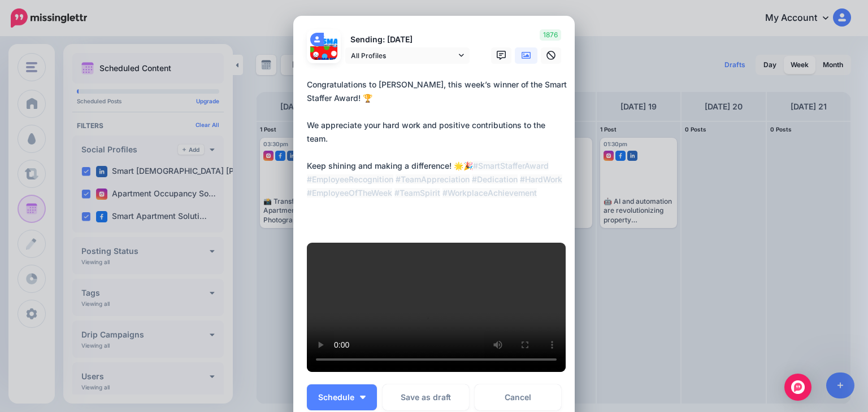 This screenshot has height=412, width=868. I want to click on img: 273388243_356788743117728_5079064472810488750_n-bsa130694.png, so click(330, 40).